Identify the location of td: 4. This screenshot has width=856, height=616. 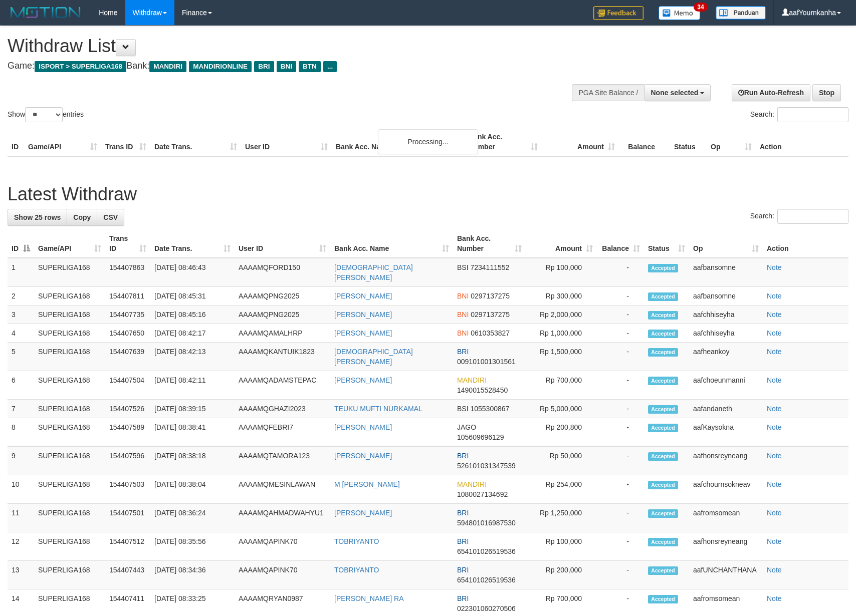
(20, 333).